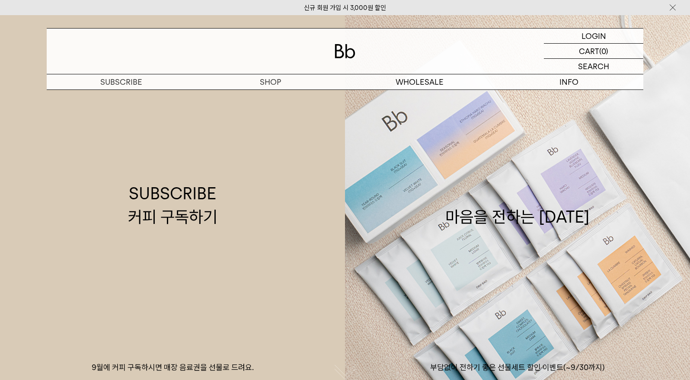  I want to click on p: SHOP, so click(270, 82).